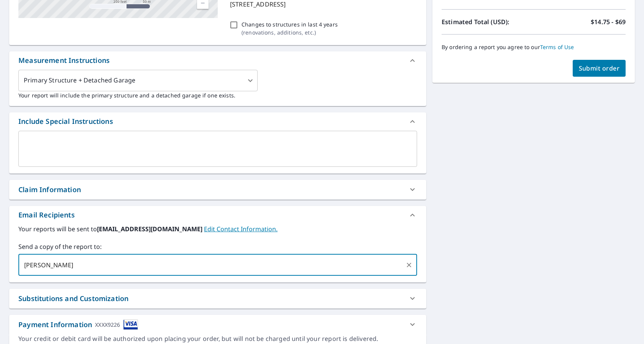  What do you see at coordinates (218, 95) in the screenshot?
I see `p: Your report will include the primary structure and a detached garage if one exists.` at bounding box center [218, 95].